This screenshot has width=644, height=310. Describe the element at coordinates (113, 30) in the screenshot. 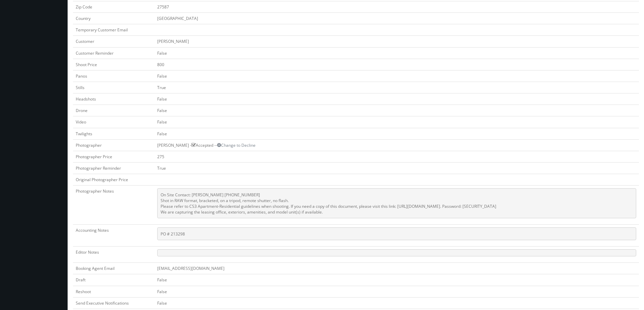

I see `td: Temporary Customer Email` at that location.